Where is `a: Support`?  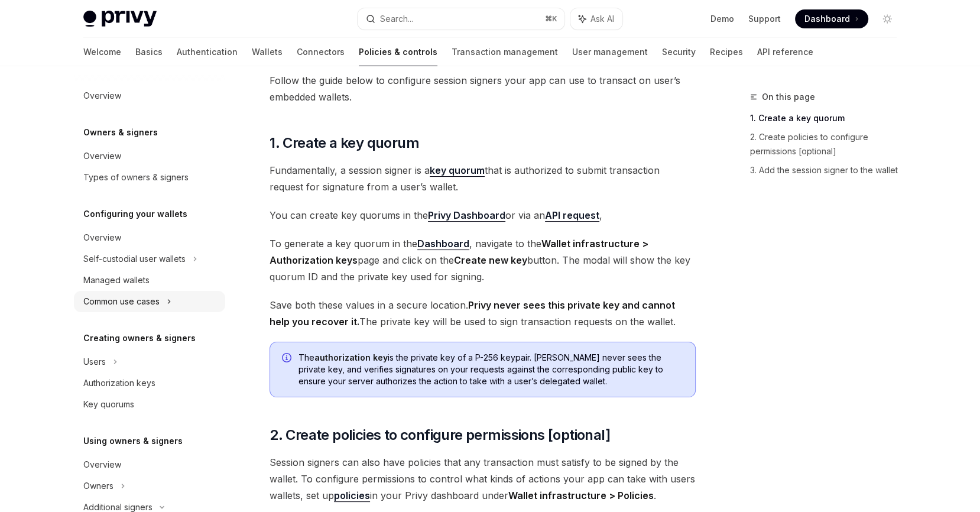 a: Support is located at coordinates (765, 19).